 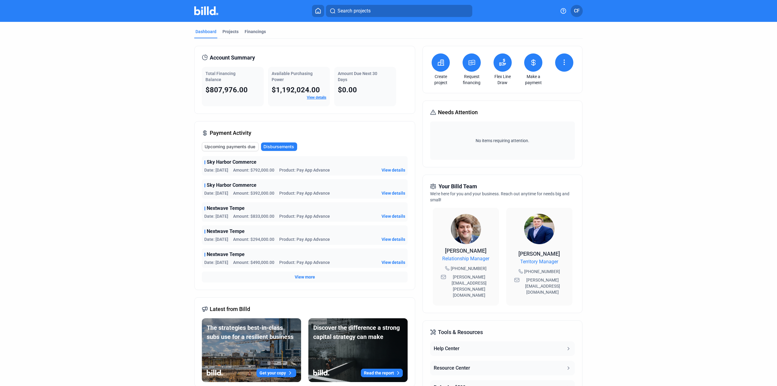 What do you see at coordinates (220, 77) in the screenshot?
I see `span: Total Financing Balance` at bounding box center [220, 77].